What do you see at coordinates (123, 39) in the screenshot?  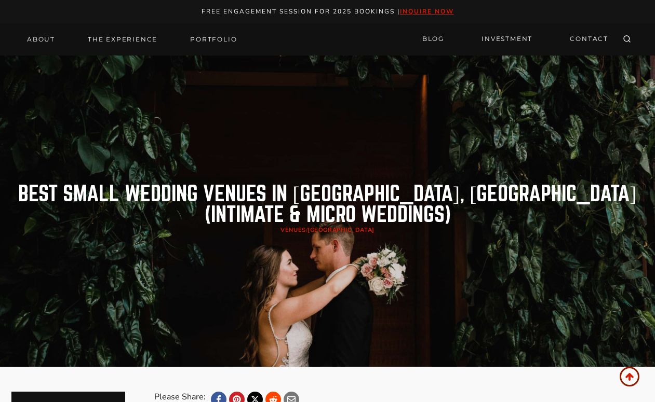 I see `a: THE EXPERIENCE` at bounding box center [123, 39].